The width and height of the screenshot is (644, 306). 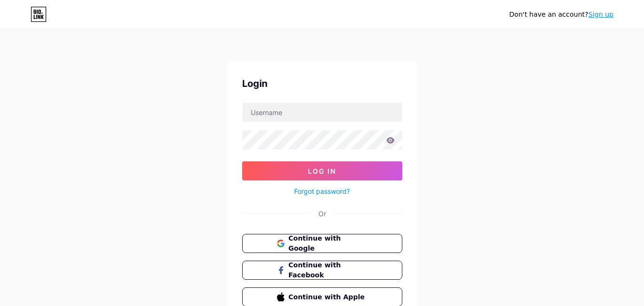 I want to click on button: Continue with Google, so click(x=322, y=243).